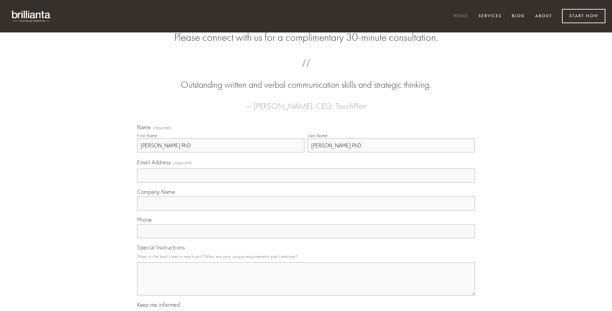  Describe the element at coordinates (306, 79) in the screenshot. I see `blockquote: Outstanding written and verbal communication skills and strategic thinking.` at that location.